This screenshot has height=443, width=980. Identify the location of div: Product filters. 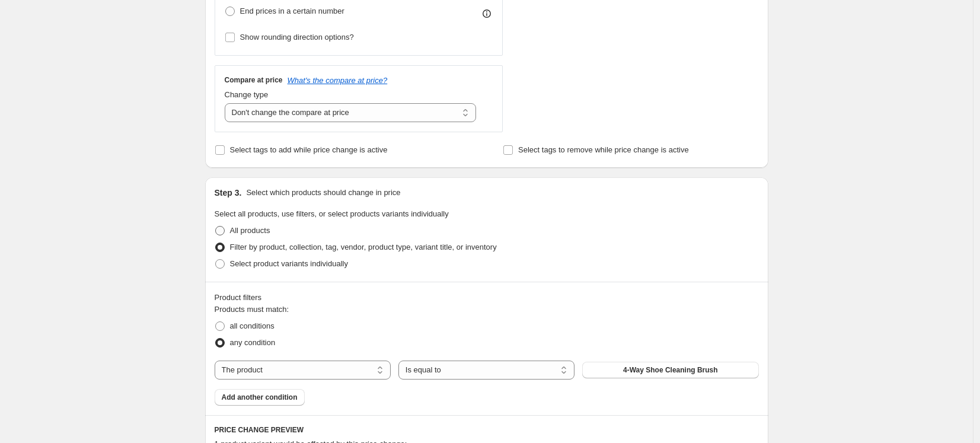
(487, 298).